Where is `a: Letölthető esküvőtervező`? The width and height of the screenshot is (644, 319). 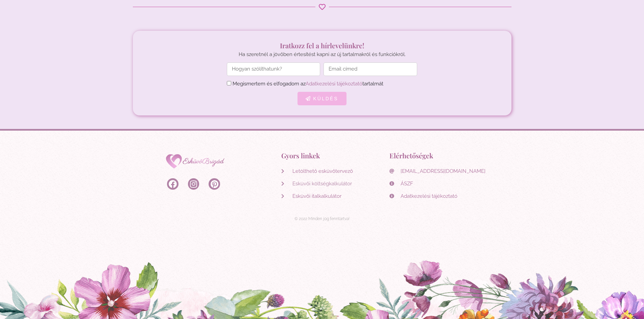
a: Letölthető esküvőtervező is located at coordinates (332, 171).